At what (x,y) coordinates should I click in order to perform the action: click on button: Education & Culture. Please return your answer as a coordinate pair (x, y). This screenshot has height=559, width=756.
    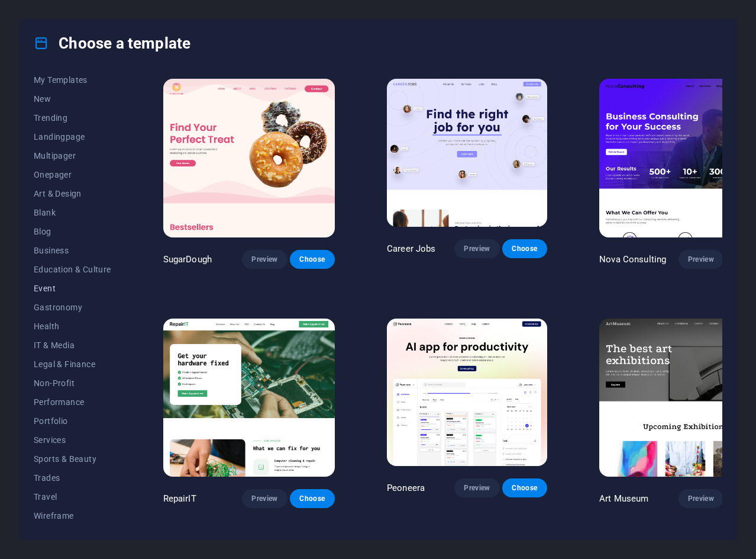
    Looking at the image, I should click on (72, 269).